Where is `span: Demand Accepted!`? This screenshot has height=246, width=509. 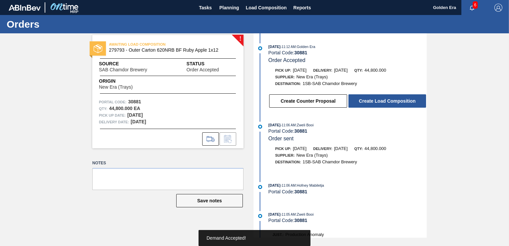
span: Demand Accepted! is located at coordinates (226, 238).